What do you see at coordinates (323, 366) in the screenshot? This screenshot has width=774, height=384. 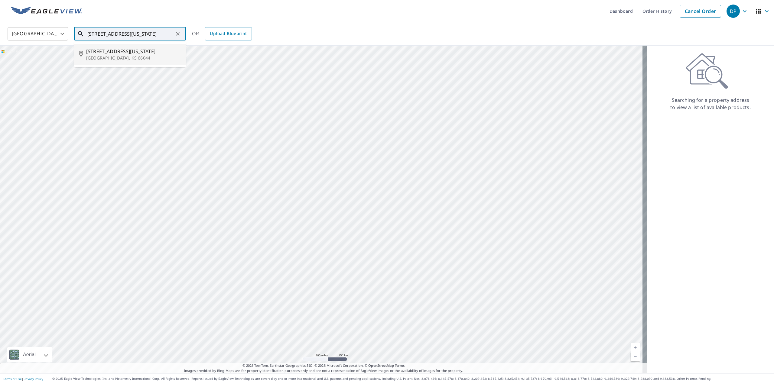 I see `span: © 2025 TomTom, Earthstar Geographics SIO, © 2025 Microsoft Corporation, ©` at bounding box center [323, 366].